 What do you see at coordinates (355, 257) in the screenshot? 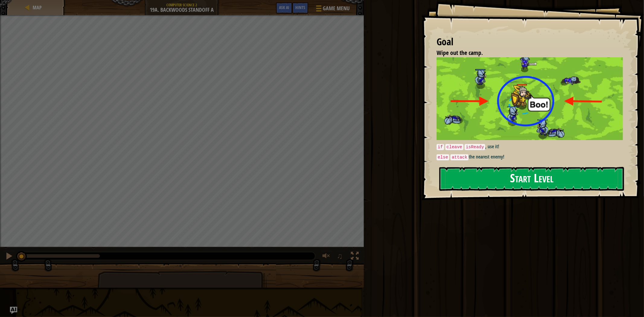
I see `button: Toggle fullscreen` at bounding box center [355, 257].